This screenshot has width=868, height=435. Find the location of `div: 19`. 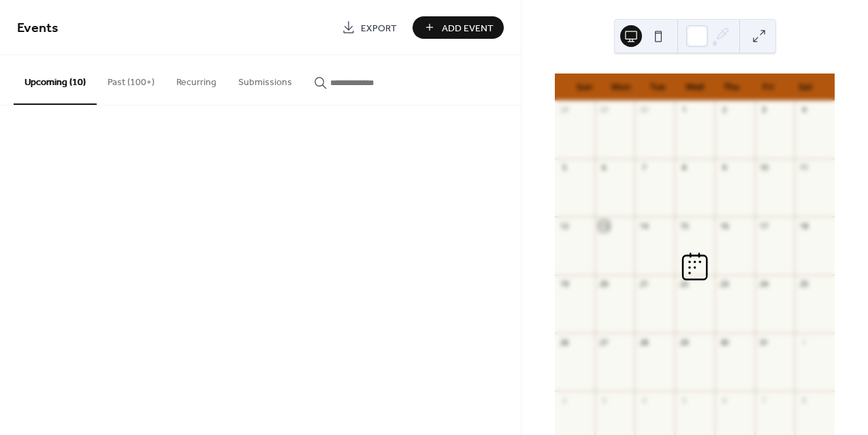

div: 19 is located at coordinates (563, 284).